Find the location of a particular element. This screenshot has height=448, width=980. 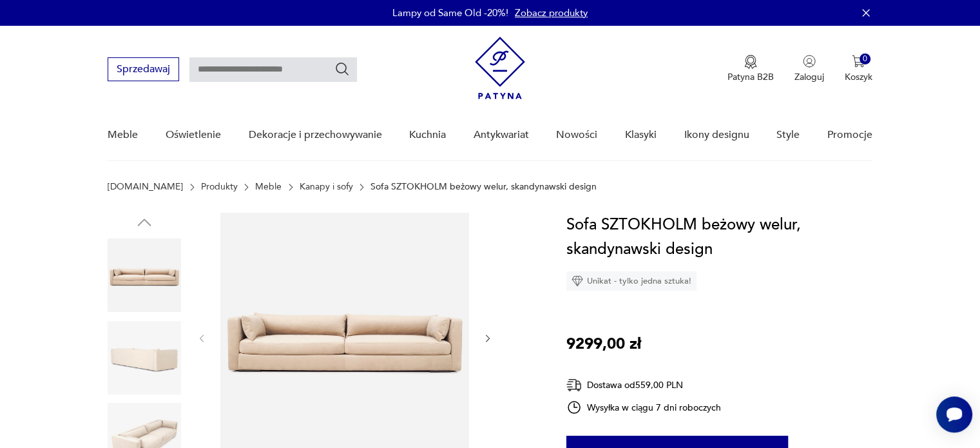

a: Promocje is located at coordinates (850, 135).